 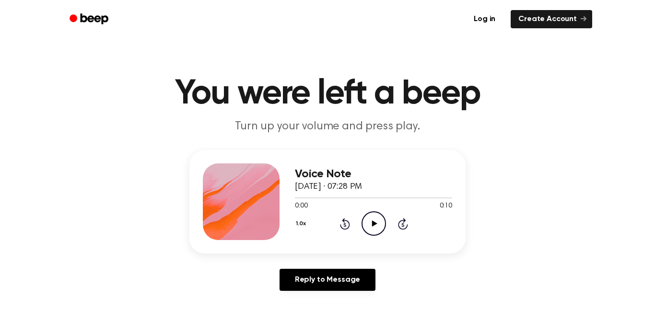 What do you see at coordinates (328, 280) in the screenshot?
I see `a: Reply to Message` at bounding box center [328, 280].